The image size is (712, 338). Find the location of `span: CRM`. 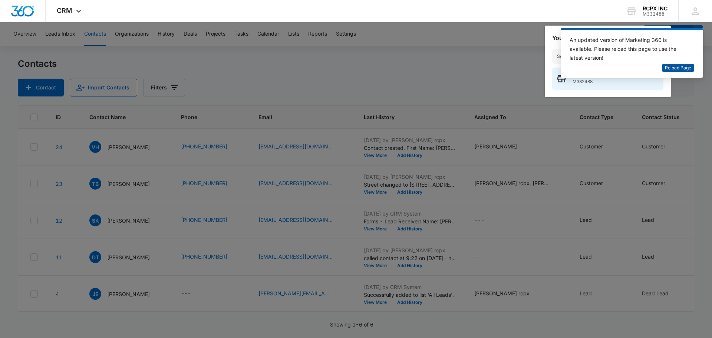

span: CRM is located at coordinates (65, 10).